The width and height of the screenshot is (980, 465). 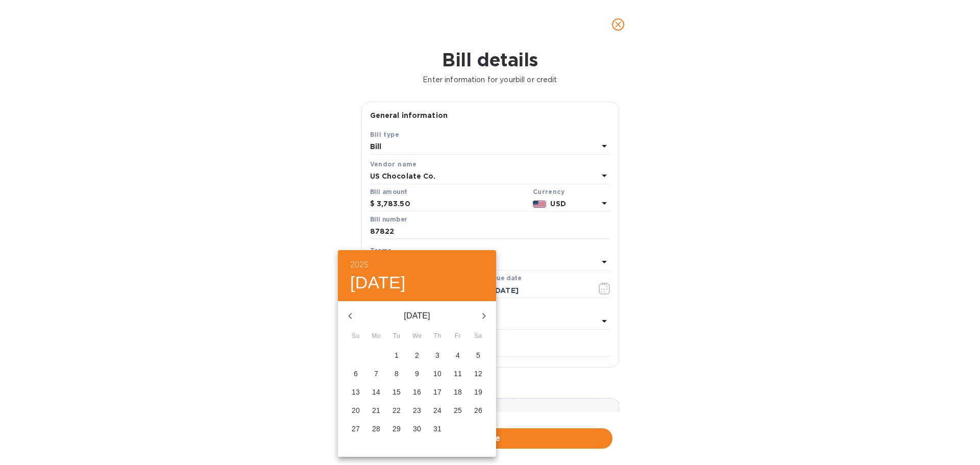 I want to click on p: 14, so click(x=377, y=392).